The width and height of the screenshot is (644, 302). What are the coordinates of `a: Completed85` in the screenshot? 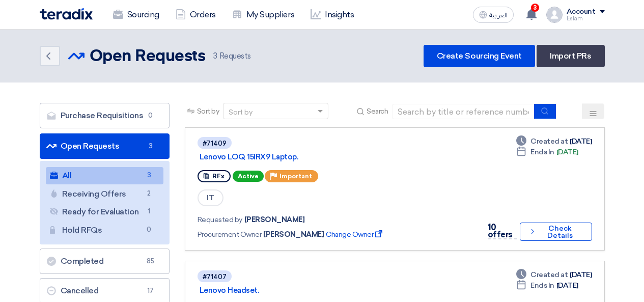 It's located at (104, 261).